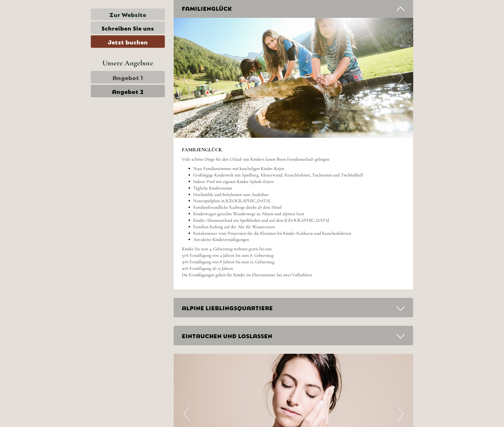 The image size is (504, 427). I want to click on p: Kinder bis zum 4. Geburtstag wohnen gratis bei uns 50% Ermäßigung von 4 Jahren bis zum 8. Geburts..., so click(294, 262).